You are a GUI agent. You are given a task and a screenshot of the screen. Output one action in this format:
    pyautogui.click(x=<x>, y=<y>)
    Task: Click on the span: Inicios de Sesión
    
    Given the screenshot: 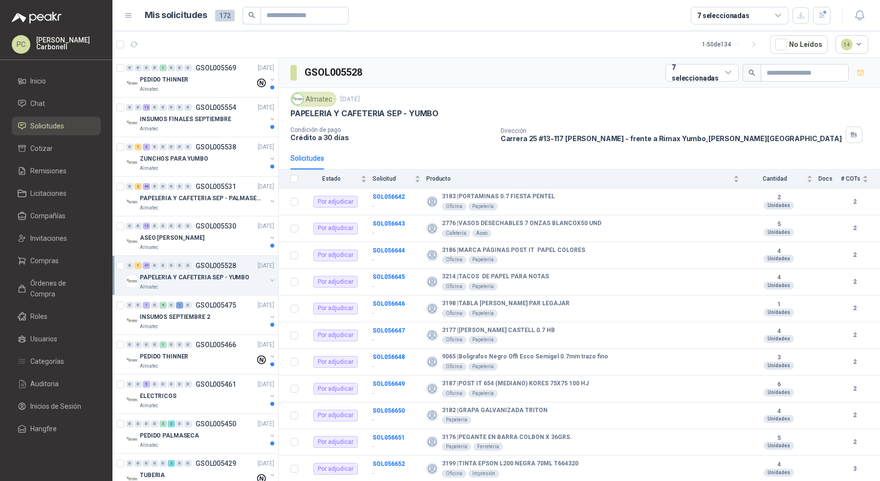 What is the action you would take?
    pyautogui.click(x=56, y=407)
    